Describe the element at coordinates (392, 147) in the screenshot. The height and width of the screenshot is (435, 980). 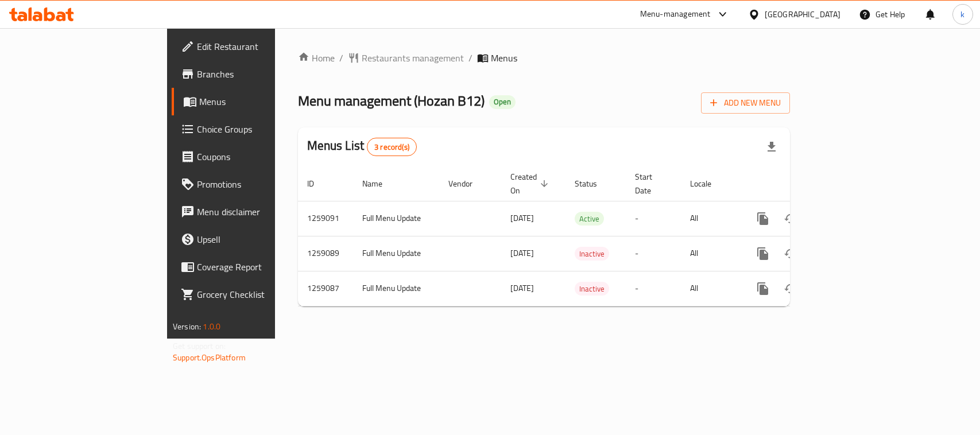
I see `span: 3 record(s)` at that location.